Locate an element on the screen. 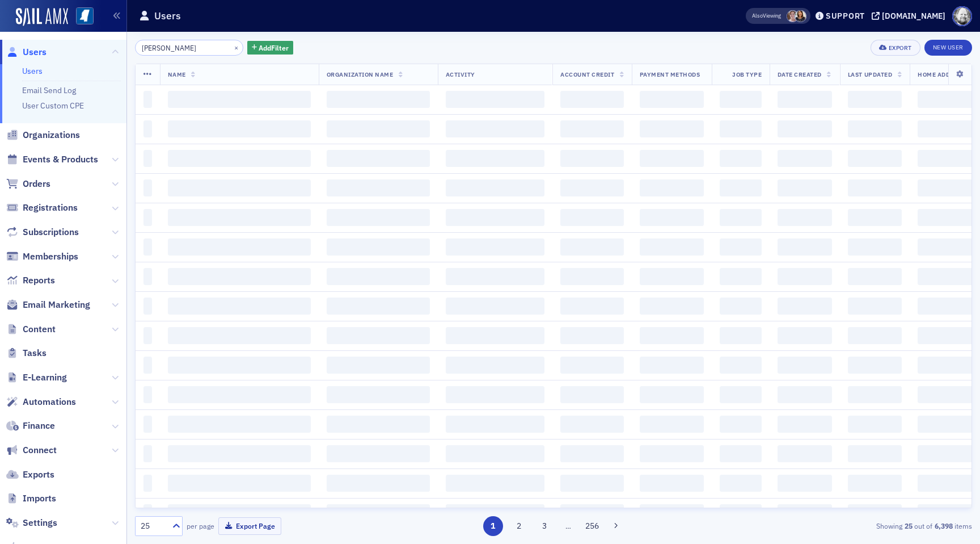 This screenshot has width=980, height=544. label: per page is located at coordinates (200, 526).